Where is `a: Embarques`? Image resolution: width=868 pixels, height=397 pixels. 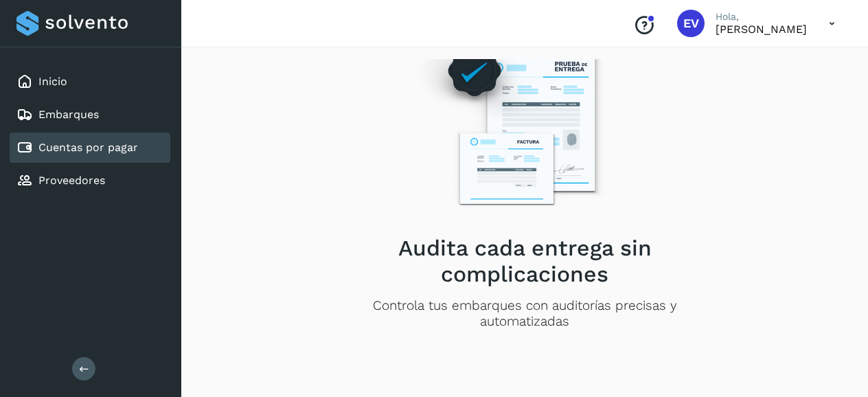 a: Embarques is located at coordinates (68, 114).